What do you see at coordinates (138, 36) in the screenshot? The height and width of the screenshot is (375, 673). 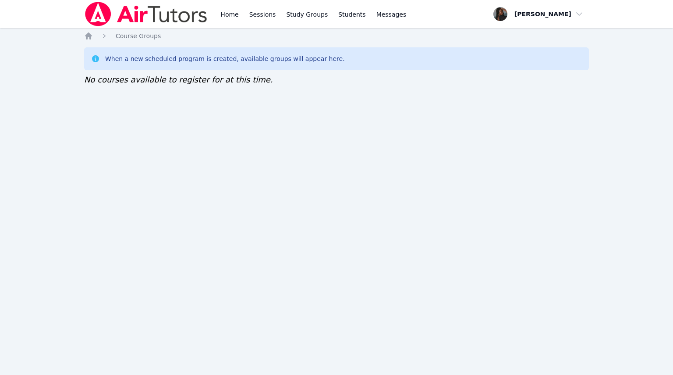 I see `span: Course Groups` at bounding box center [138, 36].